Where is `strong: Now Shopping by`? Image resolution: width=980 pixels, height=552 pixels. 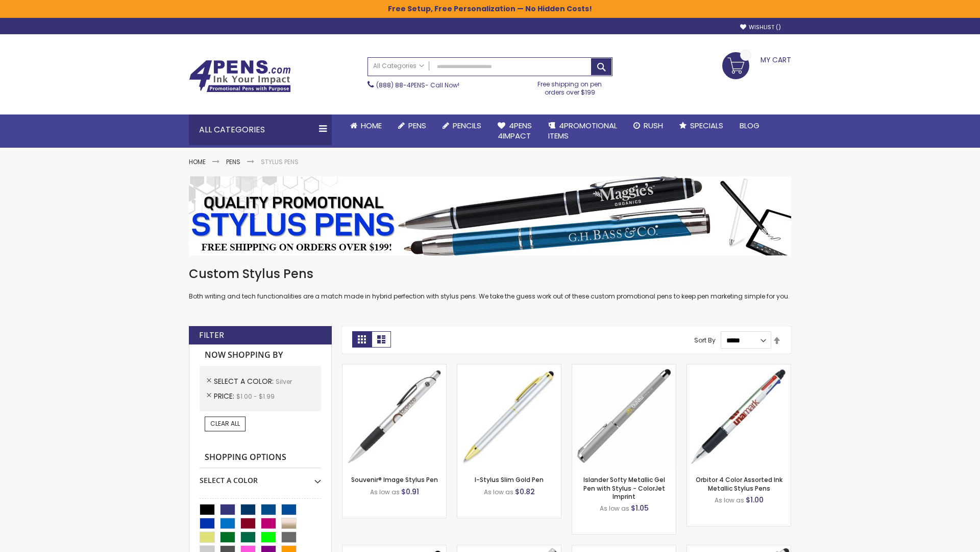
strong: Now Shopping by is located at coordinates (260, 355).